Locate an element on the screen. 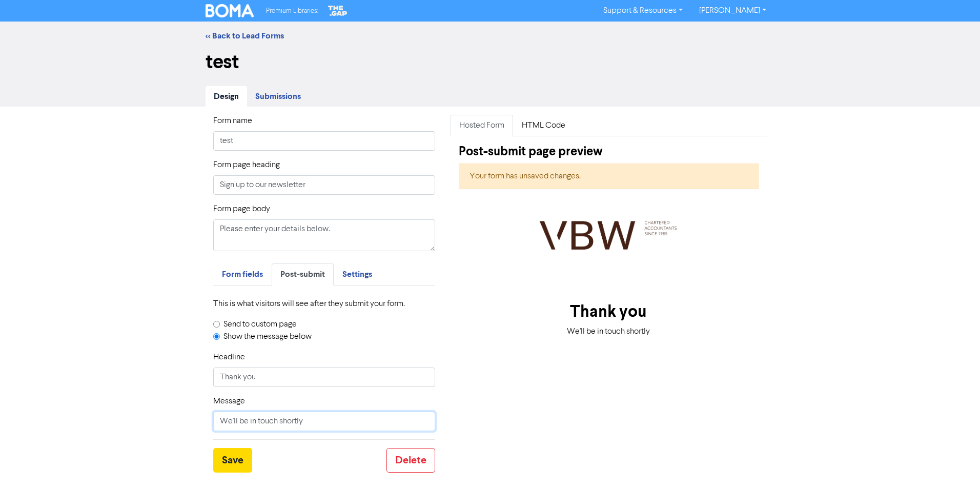 This screenshot has height=489, width=980. span: Premium Libraries: is located at coordinates (292, 11).